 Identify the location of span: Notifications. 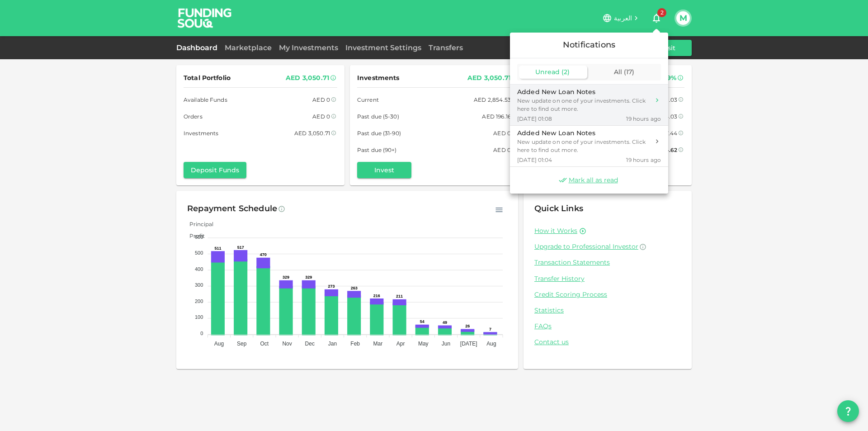
(589, 45).